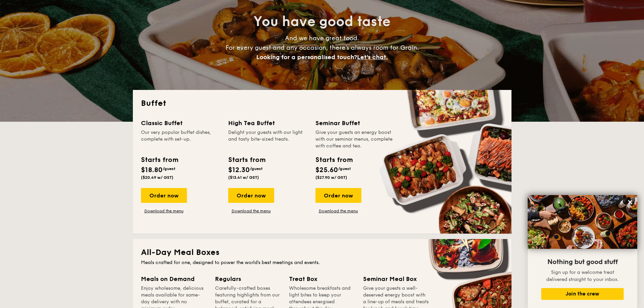  I want to click on div: Classic Buffet, so click(181, 123).